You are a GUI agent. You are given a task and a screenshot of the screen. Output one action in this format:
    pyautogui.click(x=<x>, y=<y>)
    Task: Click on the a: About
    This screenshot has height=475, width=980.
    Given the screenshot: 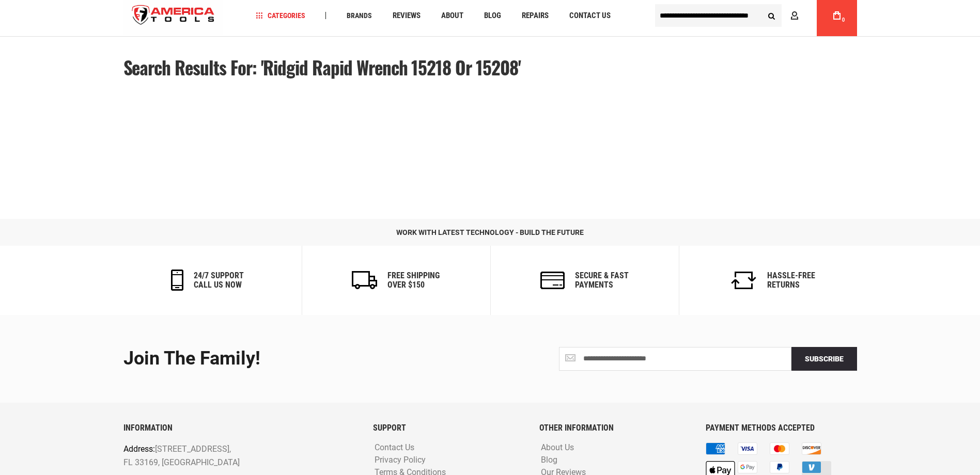 What is the action you would take?
    pyautogui.click(x=452, y=15)
    